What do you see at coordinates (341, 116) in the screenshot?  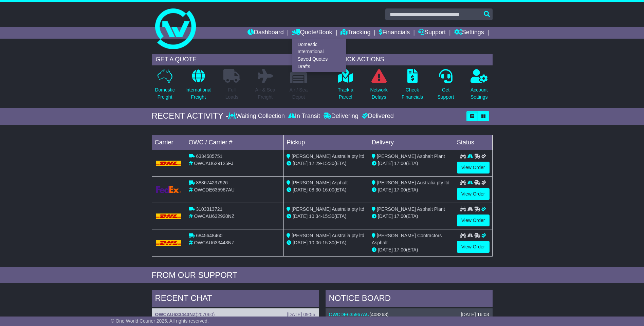 I see `div: Delivering` at bounding box center [341, 116].